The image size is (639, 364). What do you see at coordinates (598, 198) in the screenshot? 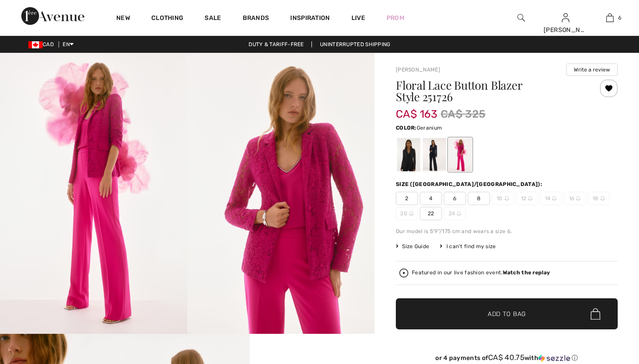
I see `span: 18` at bounding box center [598, 198].